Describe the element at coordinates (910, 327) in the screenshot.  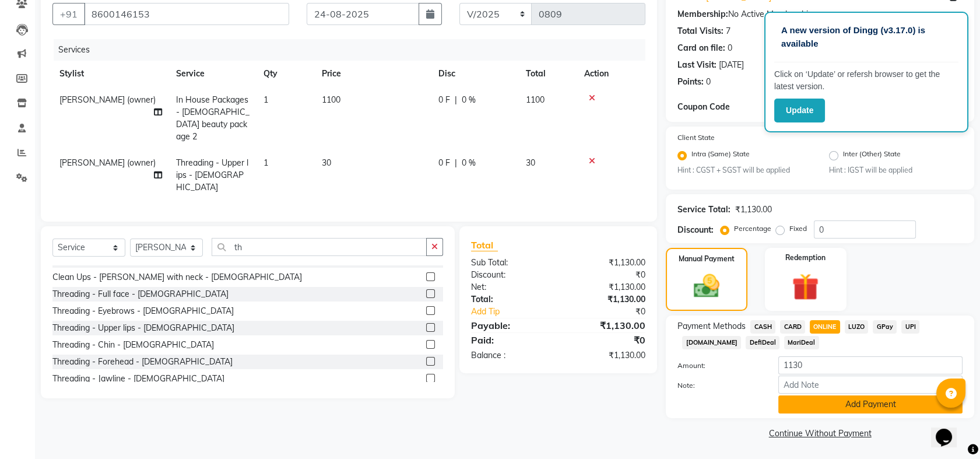
I see `span: UPI` at that location.